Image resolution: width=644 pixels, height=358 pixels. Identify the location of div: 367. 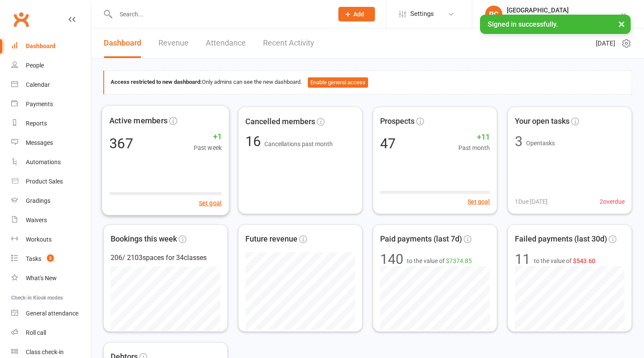
(121, 143).